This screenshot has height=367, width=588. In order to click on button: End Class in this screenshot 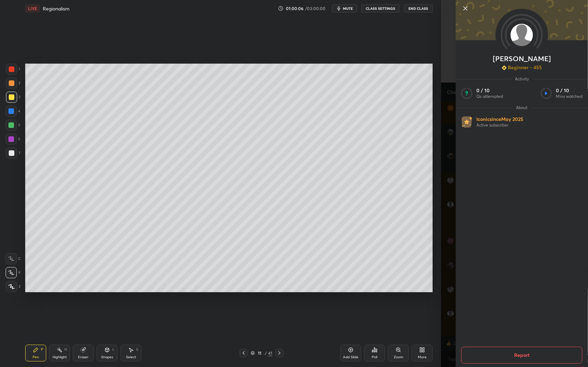, I will do `click(418, 9)`.